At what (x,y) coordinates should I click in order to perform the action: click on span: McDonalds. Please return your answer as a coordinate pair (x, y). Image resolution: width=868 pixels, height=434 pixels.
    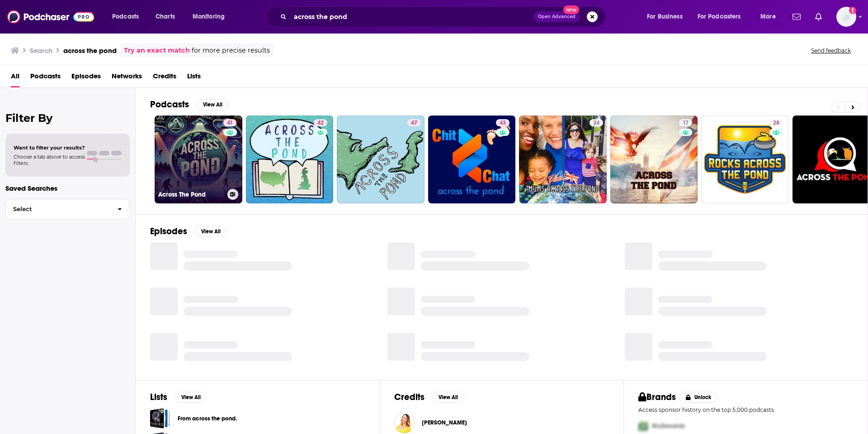
    Looking at the image, I should click on (668, 426).